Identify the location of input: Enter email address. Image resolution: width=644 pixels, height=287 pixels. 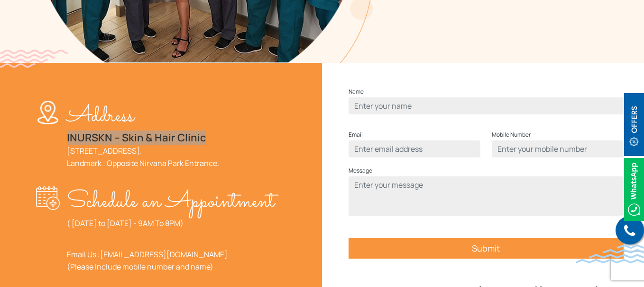
(414, 149).